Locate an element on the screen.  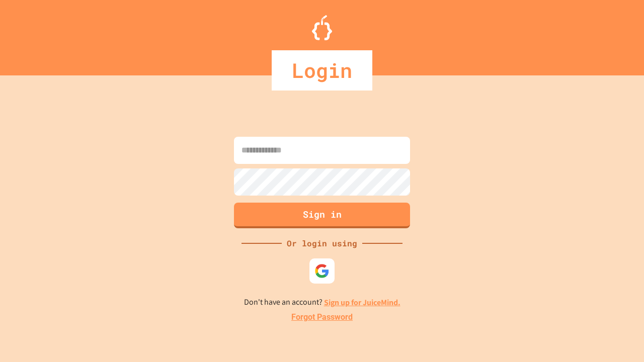
button: Sign in is located at coordinates (322, 215).